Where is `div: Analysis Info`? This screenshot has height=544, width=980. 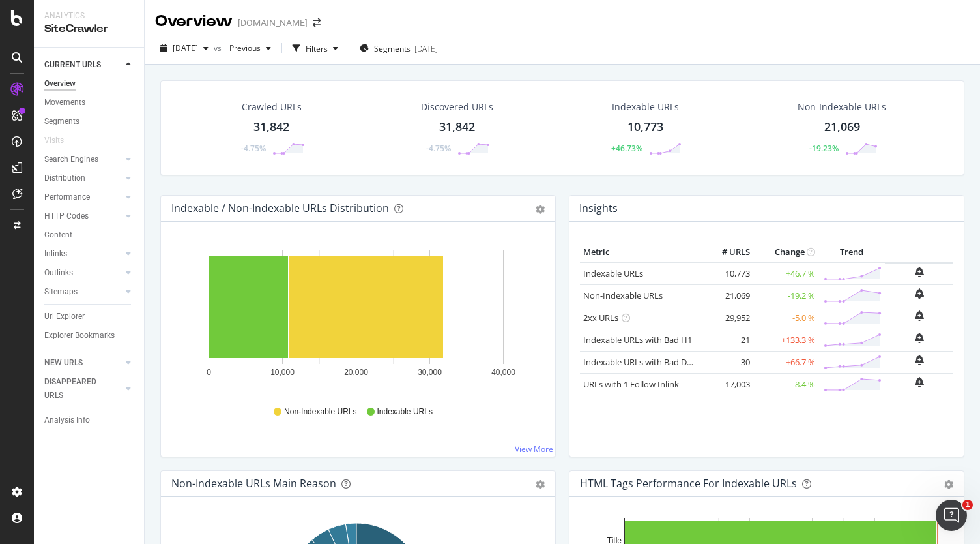
div: Analysis Info is located at coordinates (67, 420).